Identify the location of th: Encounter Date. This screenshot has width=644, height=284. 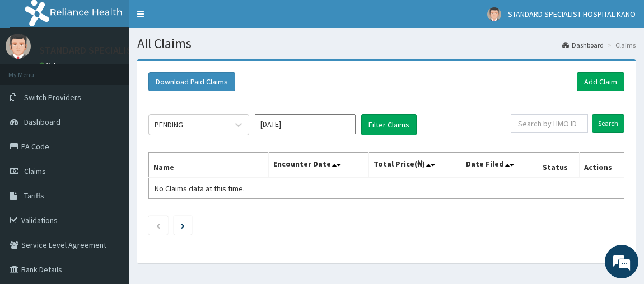
(318, 165).